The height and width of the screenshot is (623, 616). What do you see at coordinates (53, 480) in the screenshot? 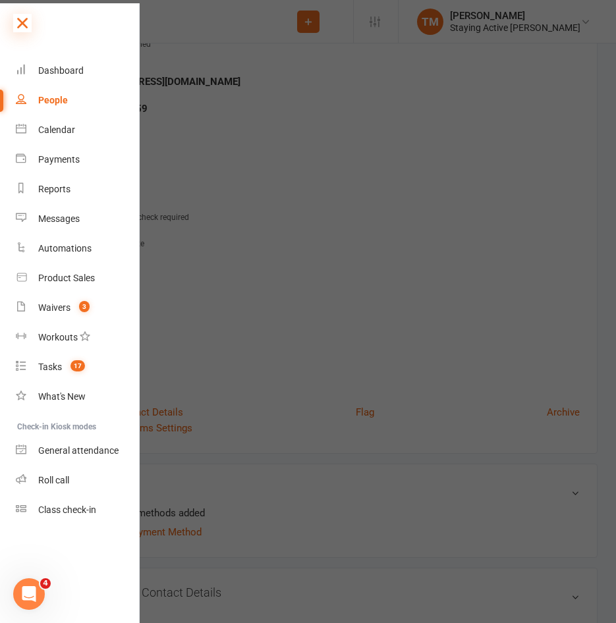
I see `div: Roll call` at bounding box center [53, 480].